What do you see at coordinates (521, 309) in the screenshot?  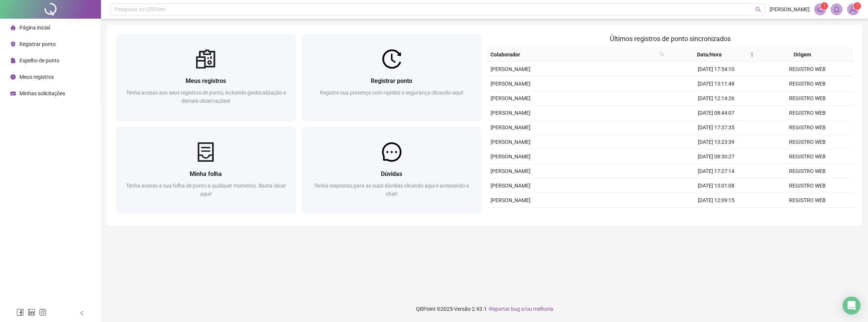 I see `span: Reportar bug e/ou melhoria` at bounding box center [521, 309].